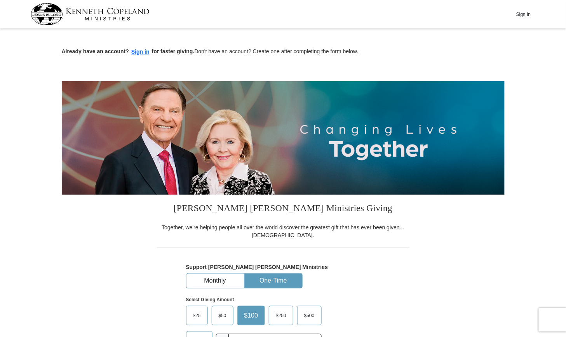  I want to click on p: Don't have an account? Create one after completing the form below., so click(283, 52).